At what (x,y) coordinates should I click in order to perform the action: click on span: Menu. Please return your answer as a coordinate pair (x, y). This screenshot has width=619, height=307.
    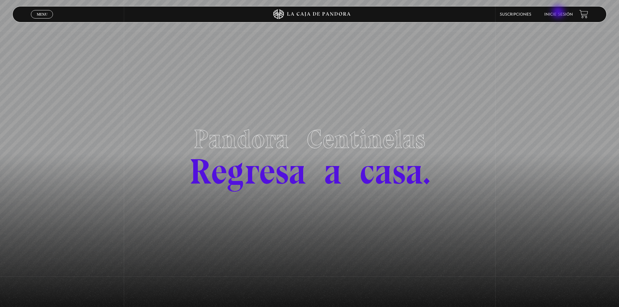
    Looking at the image, I should click on (42, 14).